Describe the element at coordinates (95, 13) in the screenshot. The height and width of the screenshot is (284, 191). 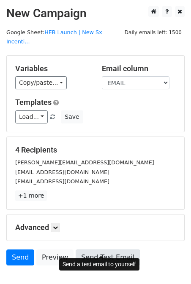
I see `h2: New Campaign` at that location.